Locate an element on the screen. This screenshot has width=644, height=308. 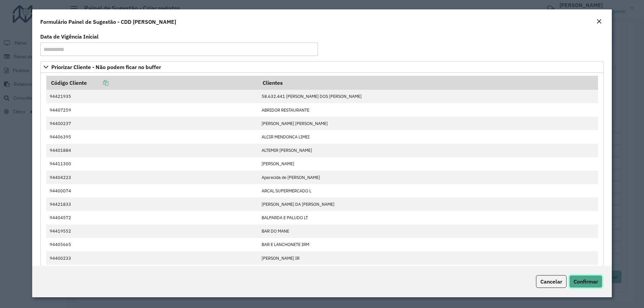
td: BOTECO TIJUCA is located at coordinates (428, 271).